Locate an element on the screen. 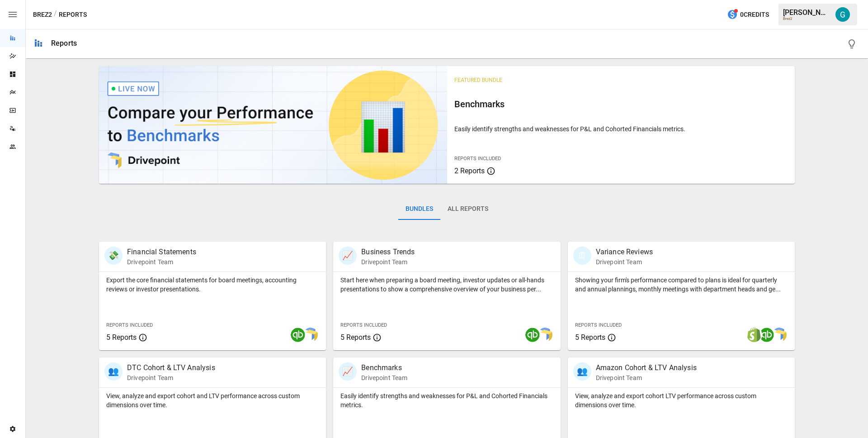 The width and height of the screenshot is (868, 438). p: Business Trends is located at coordinates (388, 252).